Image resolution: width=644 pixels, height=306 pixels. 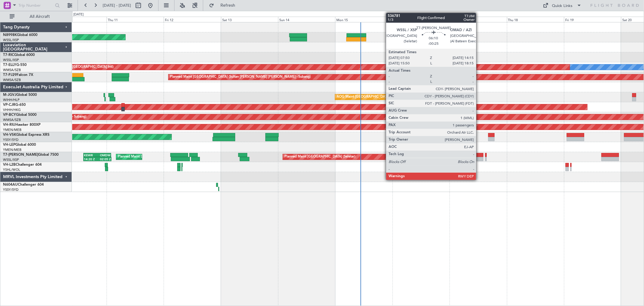 I want to click on div: Wed 17, so click(x=478, y=19).